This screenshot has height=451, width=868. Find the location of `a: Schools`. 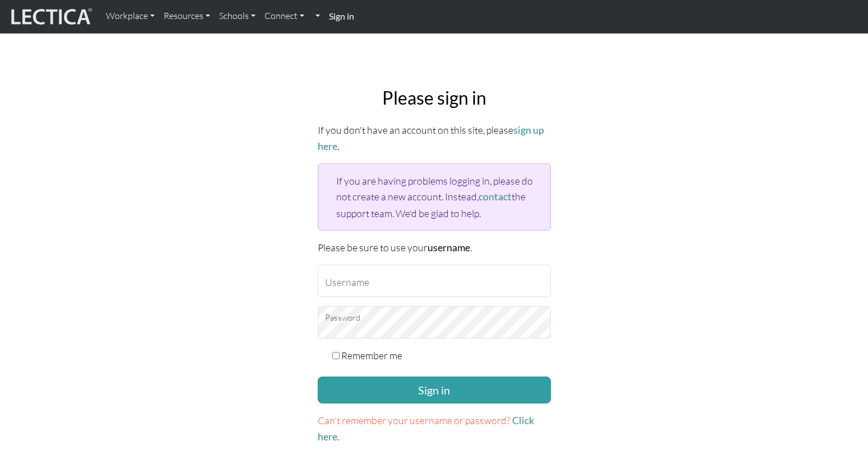

a: Schools is located at coordinates (237, 16).